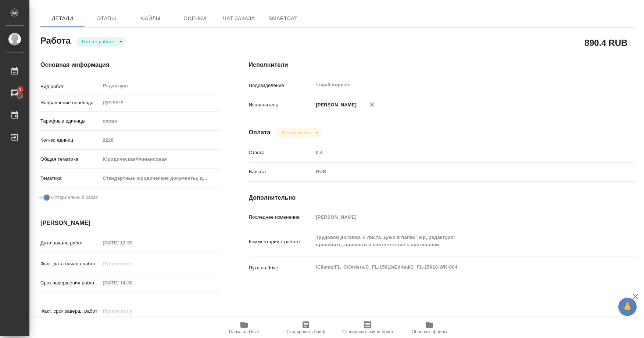  I want to click on div: Стандартные юридические документы, договоры, уставы, so click(159, 179).